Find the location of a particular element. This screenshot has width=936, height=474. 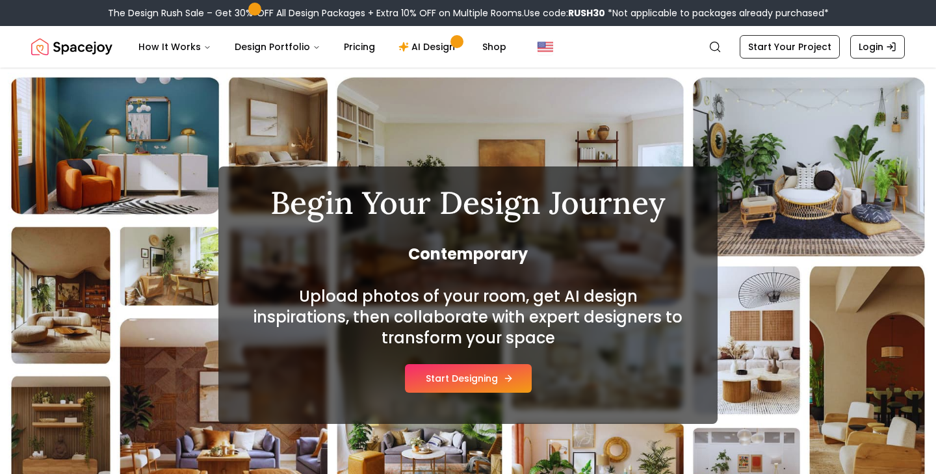

nav: Global is located at coordinates (468, 47).